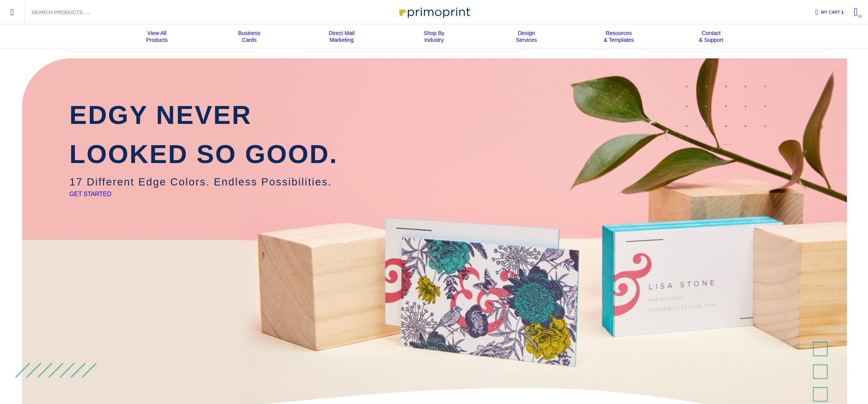 This screenshot has width=868, height=404. Describe the element at coordinates (156, 32) in the screenshot. I see `span: View All` at that location.